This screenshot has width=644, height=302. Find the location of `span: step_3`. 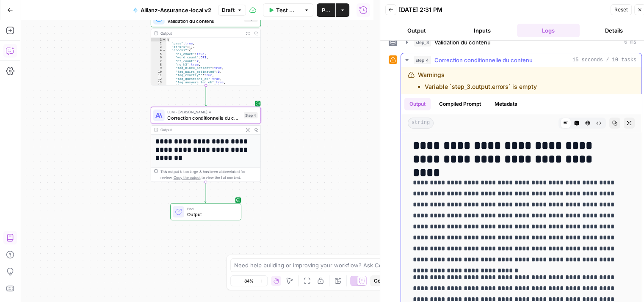

span: step_3 is located at coordinates (422, 42).